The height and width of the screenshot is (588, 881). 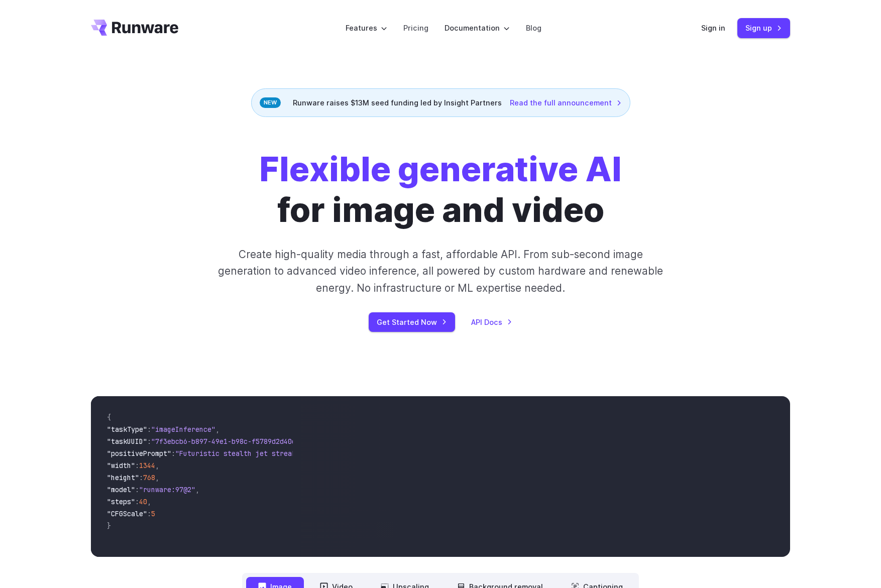 What do you see at coordinates (127, 514) in the screenshot?
I see `span: "CFGScale"` at bounding box center [127, 514].